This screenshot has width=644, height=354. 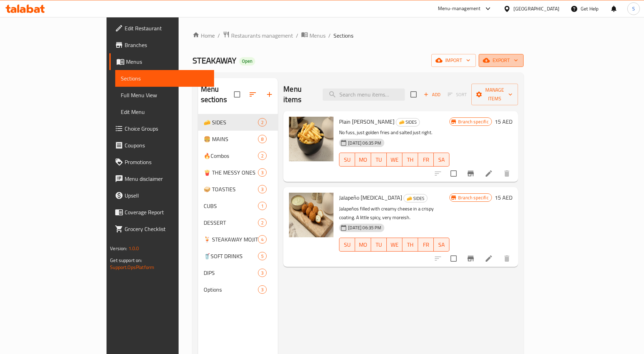 What do you see at coordinates (118, 248) in the screenshot?
I see `span: Version:` at bounding box center [118, 248].